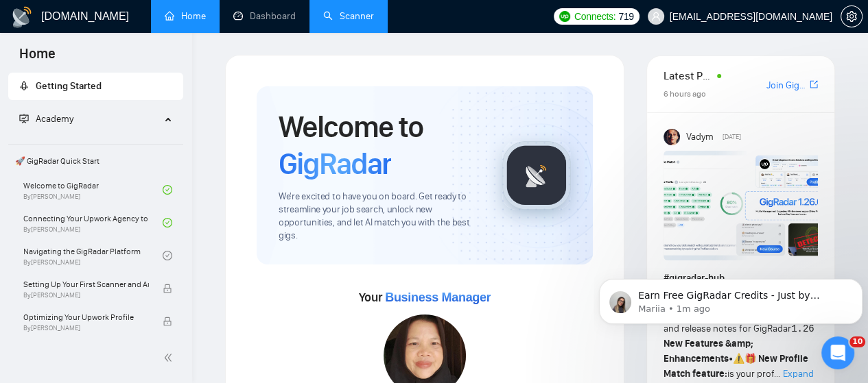 This screenshot has height=383, width=868. What do you see at coordinates (798, 373) in the screenshot?
I see `span: Expand` at bounding box center [798, 373].